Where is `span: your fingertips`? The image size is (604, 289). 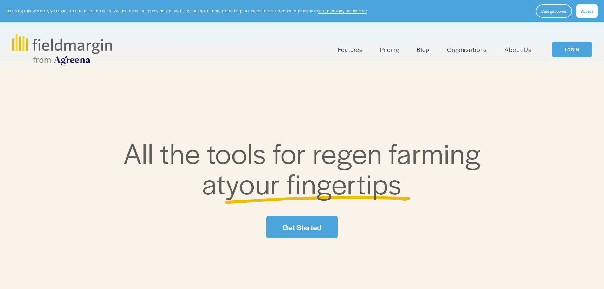
span: your fingertips is located at coordinates (313, 183).